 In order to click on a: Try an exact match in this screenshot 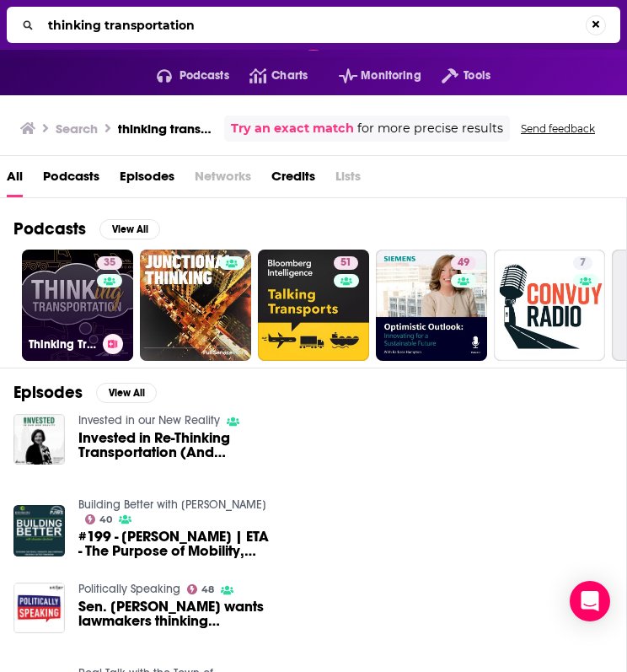, I will do `click(292, 128)`.